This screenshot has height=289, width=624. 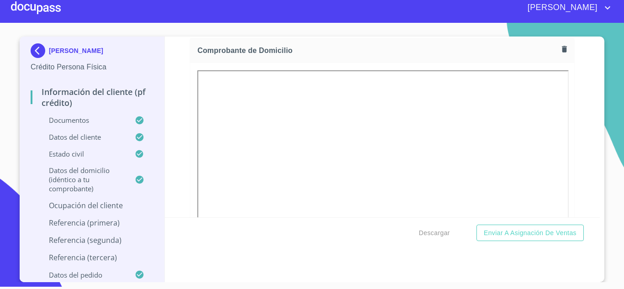 What do you see at coordinates (92, 240) in the screenshot?
I see `p: Referencia (segunda)` at bounding box center [92, 240].